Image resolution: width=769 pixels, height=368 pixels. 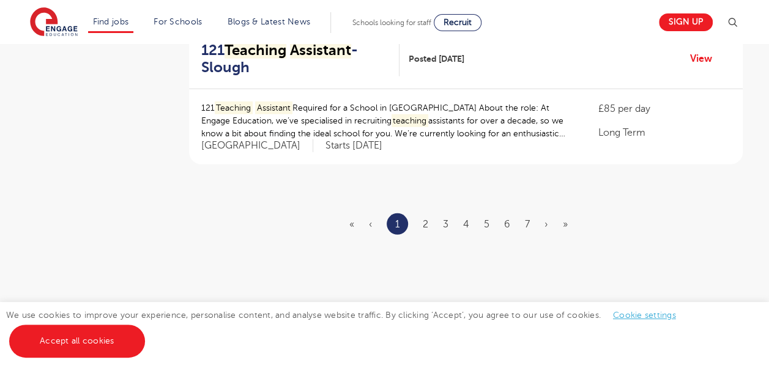 I want to click on a: Sign up, so click(x=686, y=22).